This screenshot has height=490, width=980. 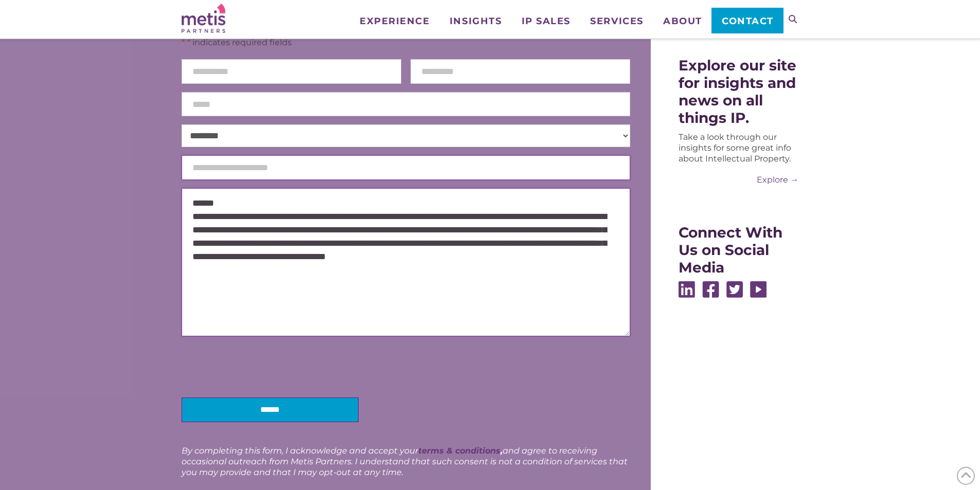 What do you see at coordinates (711, 289) in the screenshot?
I see `img: Facebook` at bounding box center [711, 289].